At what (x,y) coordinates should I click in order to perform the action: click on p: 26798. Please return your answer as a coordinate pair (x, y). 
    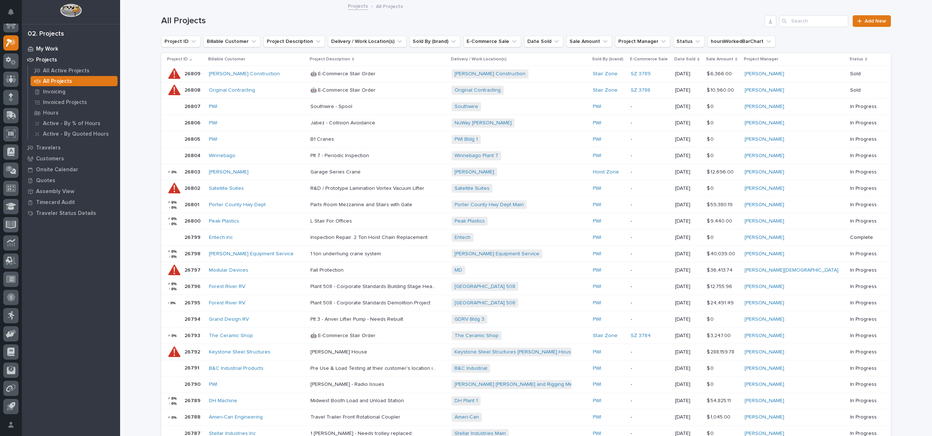
    Looking at the image, I should click on (193, 253).